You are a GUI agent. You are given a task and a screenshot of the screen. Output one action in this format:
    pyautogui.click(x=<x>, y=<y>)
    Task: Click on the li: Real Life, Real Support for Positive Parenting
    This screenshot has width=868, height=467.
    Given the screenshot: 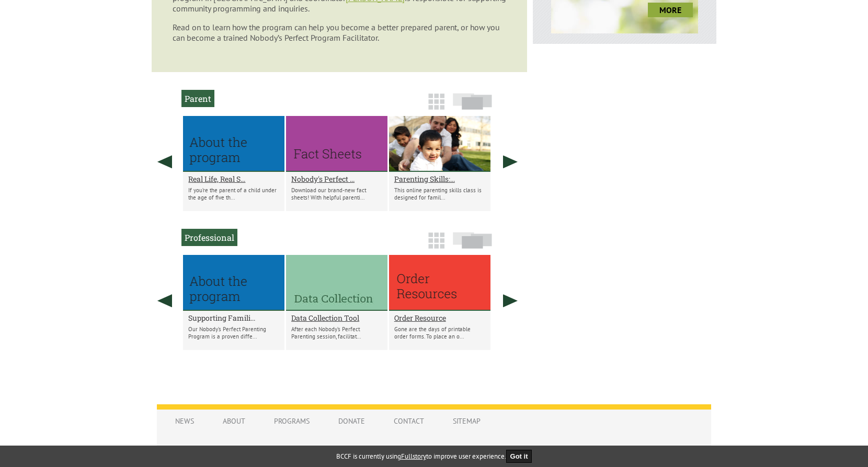 What is the action you would take?
    pyautogui.click(x=233, y=164)
    